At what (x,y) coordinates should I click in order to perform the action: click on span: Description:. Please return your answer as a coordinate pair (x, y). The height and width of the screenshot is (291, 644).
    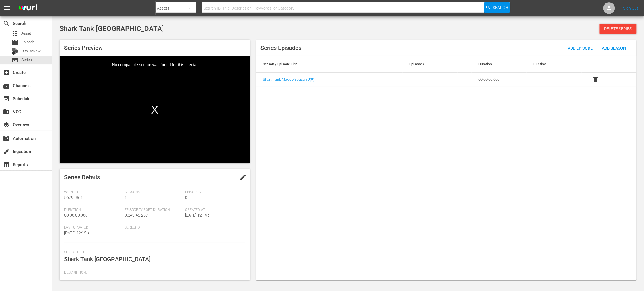
    Looking at the image, I should click on (153, 273).